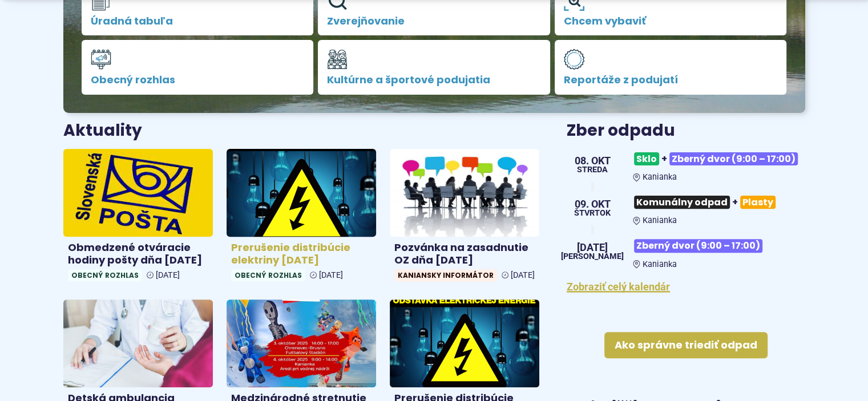 Image resolution: width=868 pixels, height=401 pixels. What do you see at coordinates (670, 67) in the screenshot?
I see `a: Reportáže z podujatí` at bounding box center [670, 67].